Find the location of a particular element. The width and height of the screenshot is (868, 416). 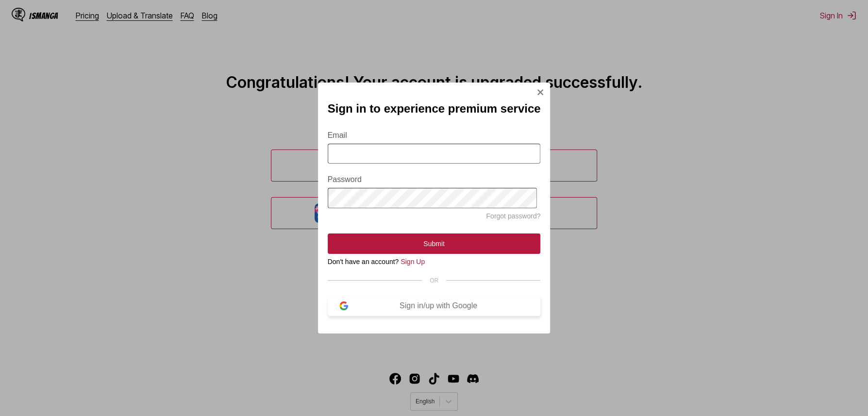

label: Password is located at coordinates (434, 180).